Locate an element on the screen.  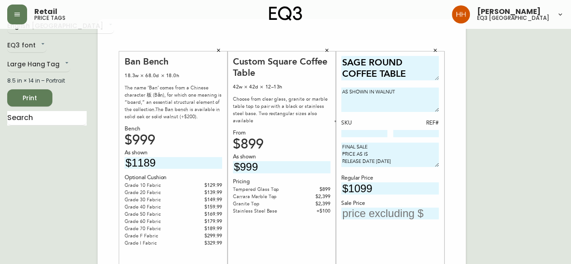
div: As shown is located at coordinates (101, 65).